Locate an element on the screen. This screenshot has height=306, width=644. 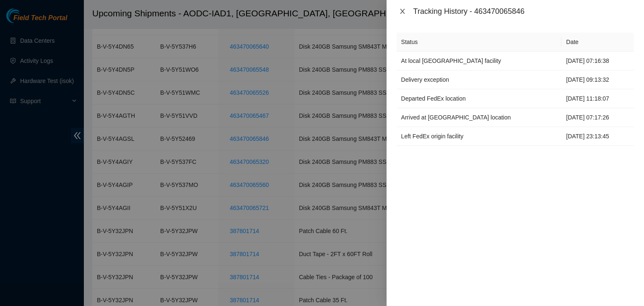
div: Tracking History - 463470065846 is located at coordinates (524, 12).